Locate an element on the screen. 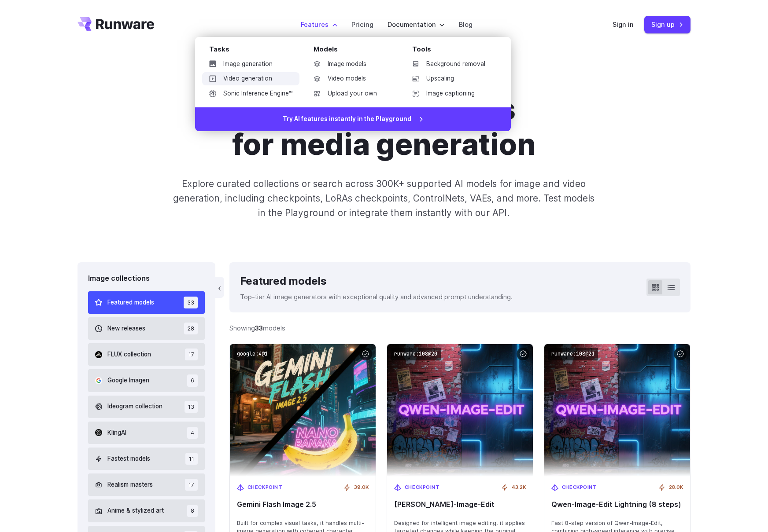 Image resolution: width=768 pixels, height=532 pixels. span: Ideogram collection is located at coordinates (135, 407).